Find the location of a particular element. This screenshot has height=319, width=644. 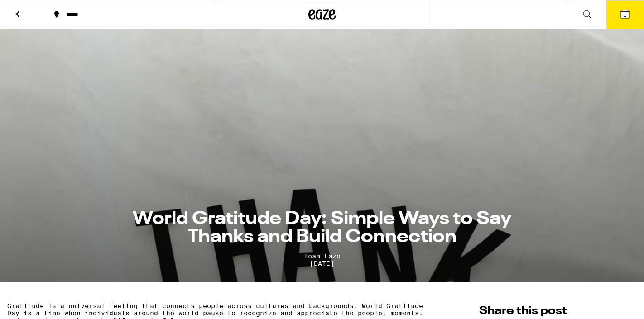

span: Team Eaze is located at coordinates (322, 256).